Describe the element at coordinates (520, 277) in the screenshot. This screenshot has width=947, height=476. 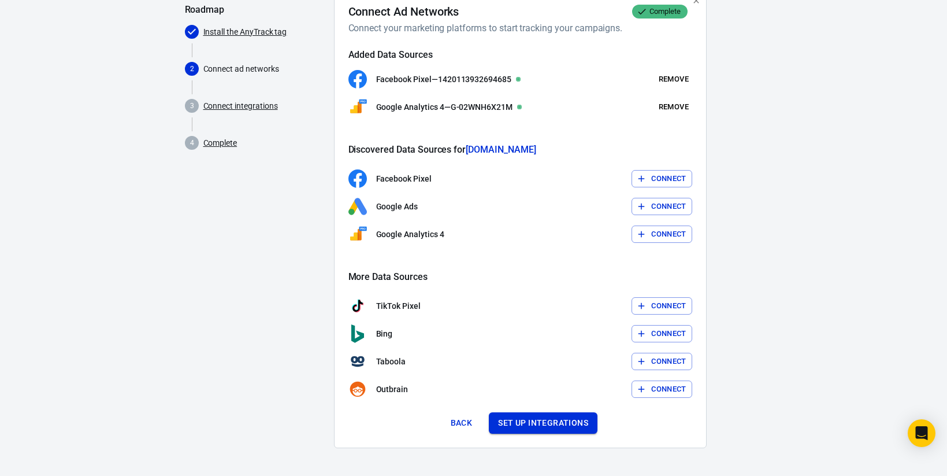
I see `h5: More Data Sources` at that location.